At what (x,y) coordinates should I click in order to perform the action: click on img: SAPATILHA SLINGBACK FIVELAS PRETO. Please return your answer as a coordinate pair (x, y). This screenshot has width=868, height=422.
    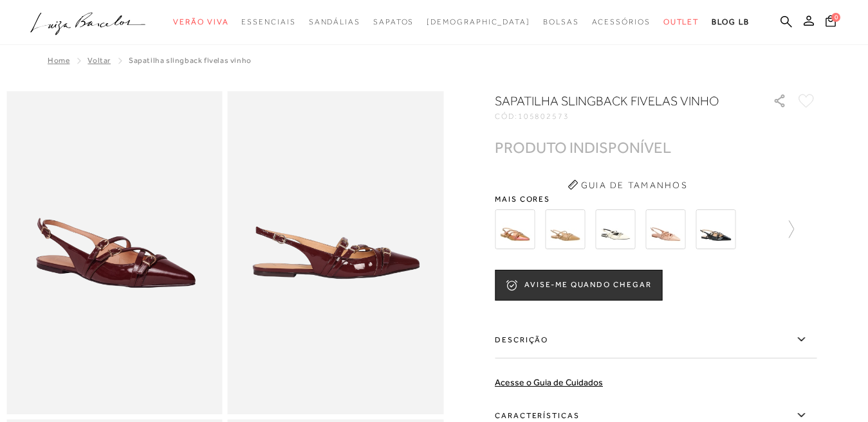
    Looking at the image, I should click on (716, 229).